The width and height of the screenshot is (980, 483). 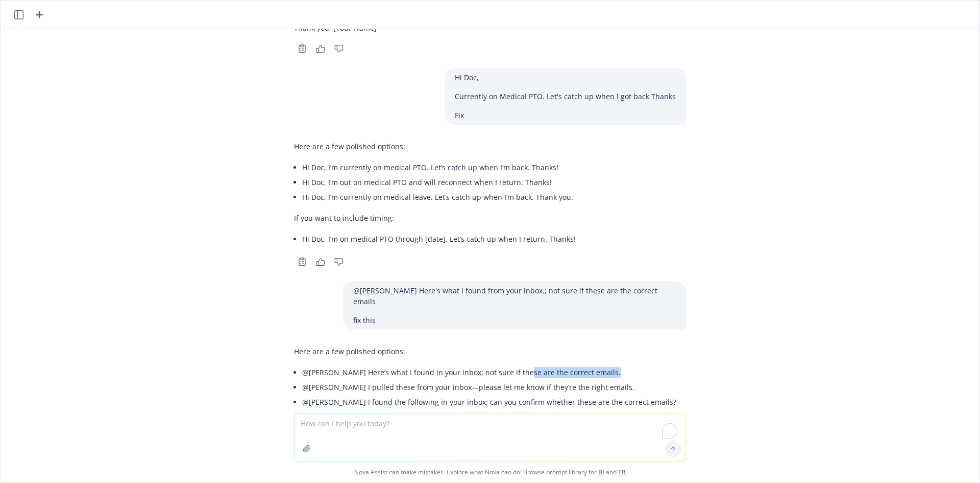 I want to click on li: Hi Doc, I’m currently on medical PTO. Let’s catch up when I’m back. Thanks!, so click(x=439, y=167).